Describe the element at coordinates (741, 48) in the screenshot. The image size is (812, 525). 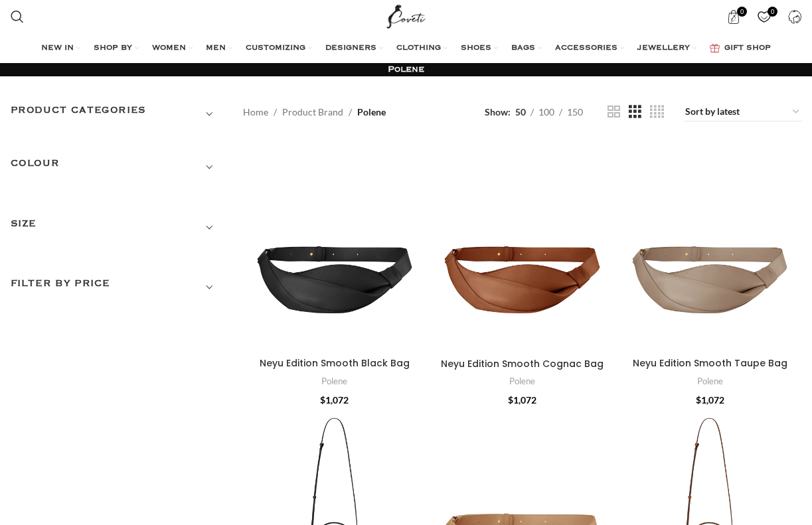
I see `a: GIFT SHOP` at that location.